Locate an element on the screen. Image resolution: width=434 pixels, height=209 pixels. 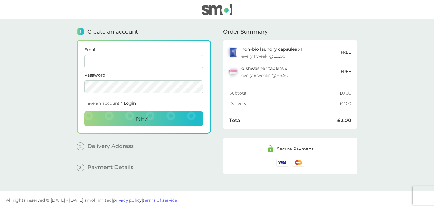
span: Payment Details is located at coordinates (110, 167).